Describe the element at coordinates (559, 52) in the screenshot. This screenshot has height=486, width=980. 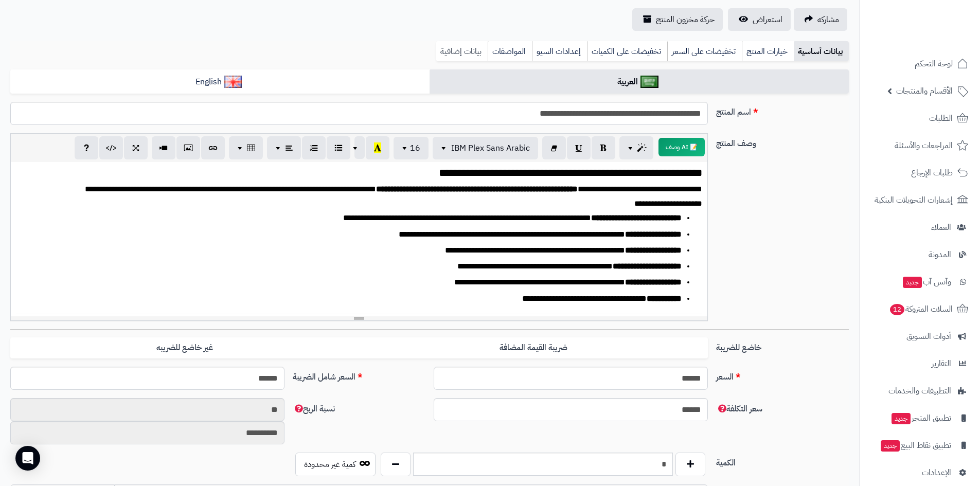
I see `a: إعدادات السيو` at that location.